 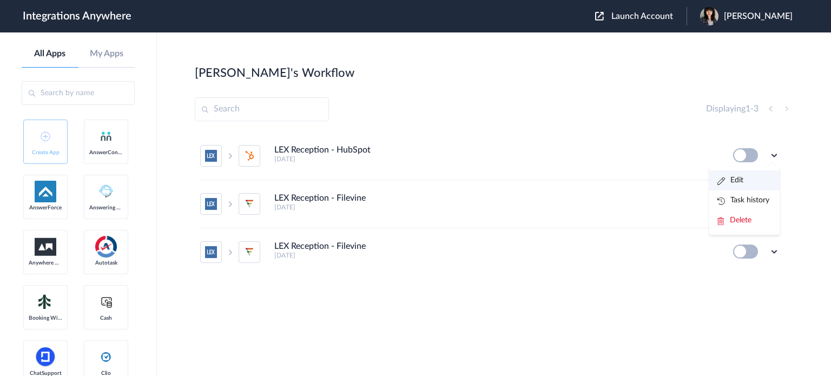 What do you see at coordinates (45, 263) in the screenshot?
I see `span: Anywhere Works` at bounding box center [45, 263].